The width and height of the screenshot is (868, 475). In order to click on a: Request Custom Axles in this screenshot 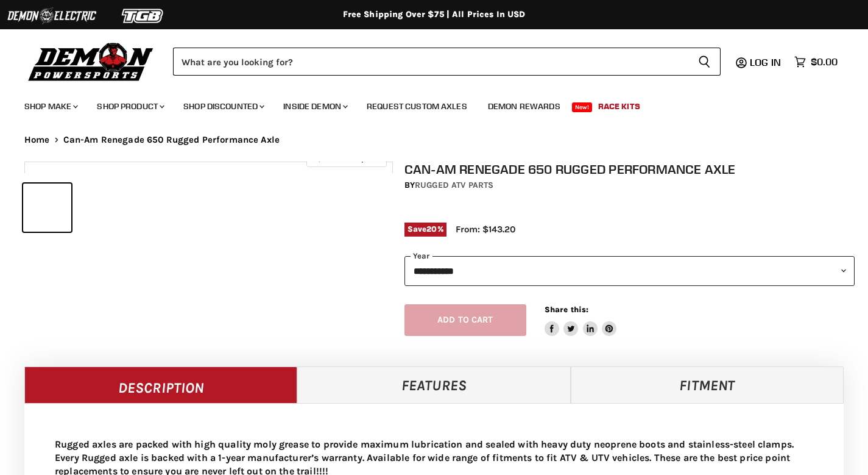, I will do `click(417, 106)`.